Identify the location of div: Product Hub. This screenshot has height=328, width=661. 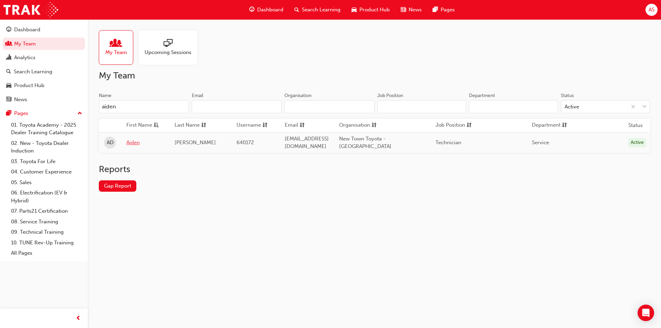
(29, 85).